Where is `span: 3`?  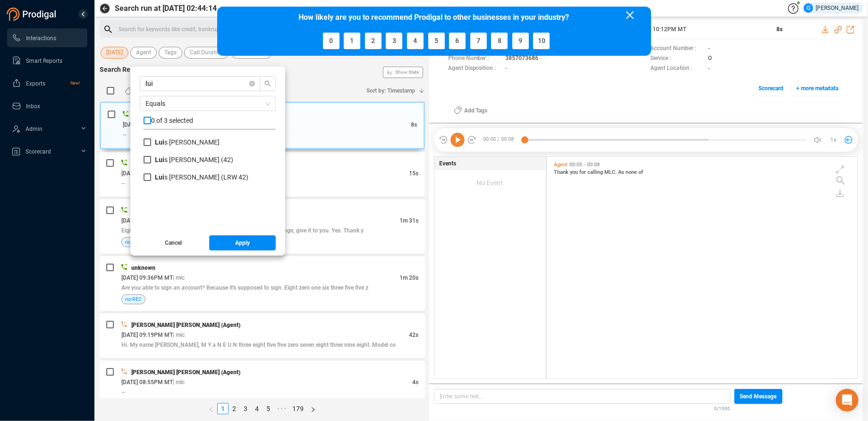
span: 3 is located at coordinates (394, 41).